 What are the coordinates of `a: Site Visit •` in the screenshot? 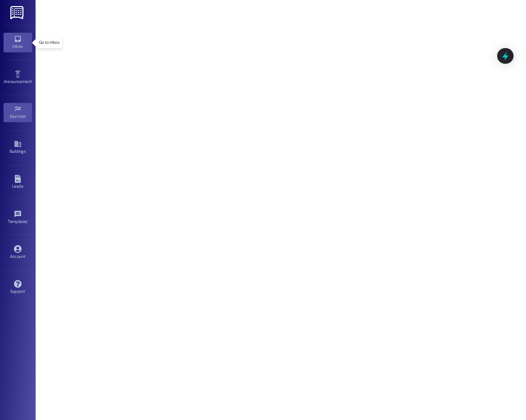 It's located at (18, 112).